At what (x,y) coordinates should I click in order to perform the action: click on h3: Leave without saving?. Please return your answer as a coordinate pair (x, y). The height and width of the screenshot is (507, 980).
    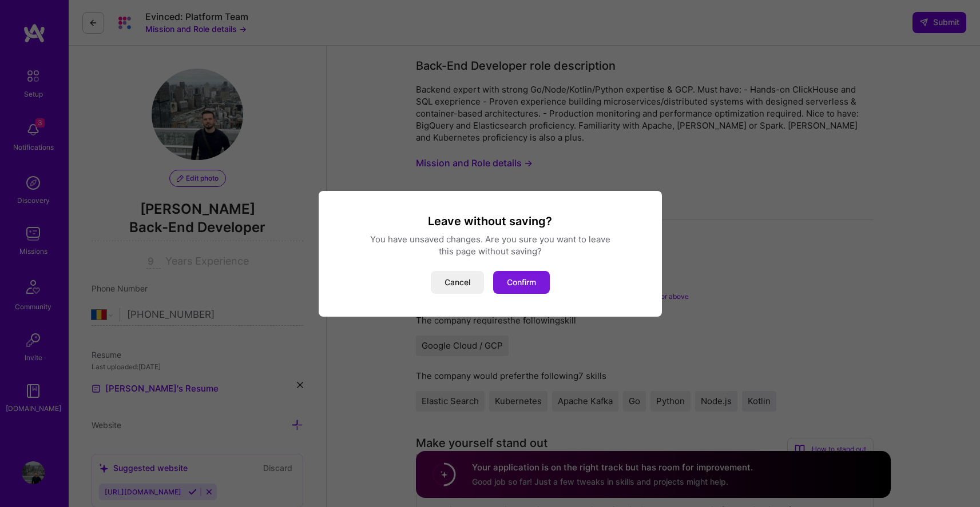
    Looking at the image, I should click on (490, 221).